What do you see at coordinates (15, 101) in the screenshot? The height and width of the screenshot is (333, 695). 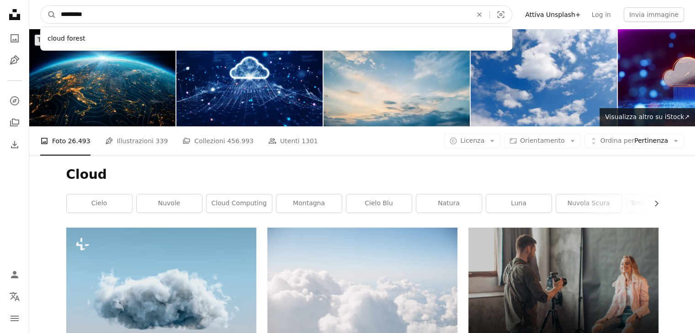 I see `a: Esplora` at bounding box center [15, 101].